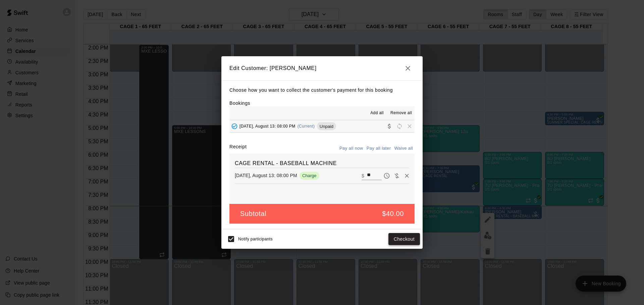  I want to click on span: (Current), so click(306, 126).